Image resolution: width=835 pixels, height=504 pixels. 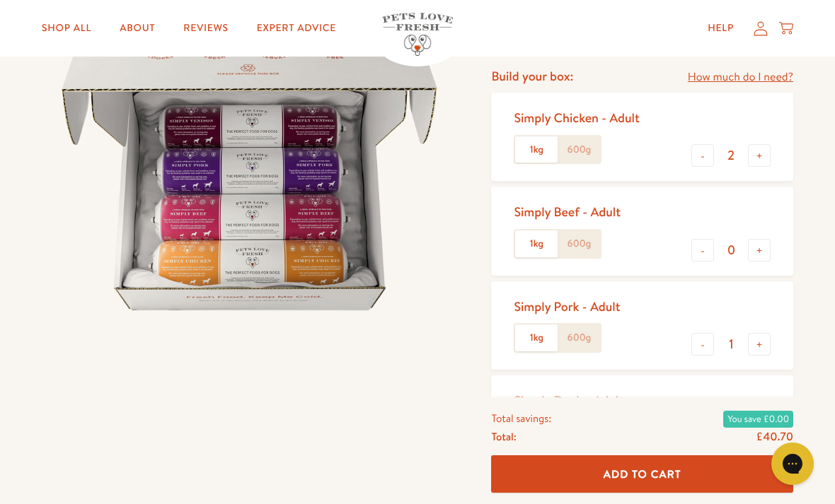 What do you see at coordinates (740, 77) in the screenshot?
I see `a: How much do I need?` at bounding box center [740, 77].